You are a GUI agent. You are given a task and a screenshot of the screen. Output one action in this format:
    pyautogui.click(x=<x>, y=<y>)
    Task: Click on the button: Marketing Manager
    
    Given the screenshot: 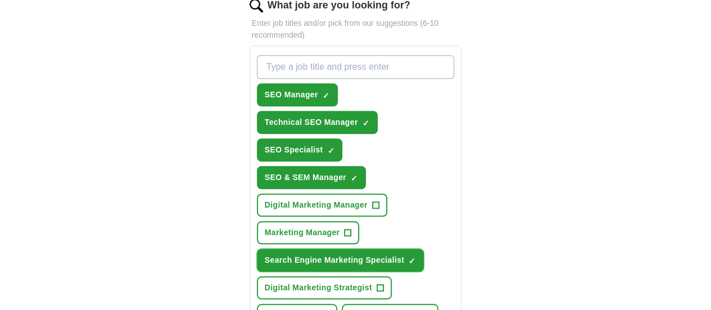 What is the action you would take?
    pyautogui.click(x=308, y=232)
    